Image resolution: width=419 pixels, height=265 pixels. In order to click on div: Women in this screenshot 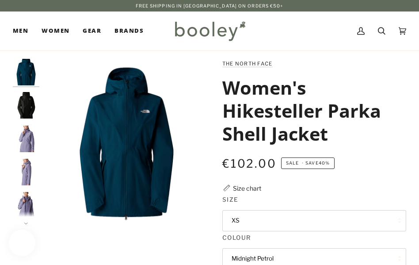, I will do `click(55, 31)`.